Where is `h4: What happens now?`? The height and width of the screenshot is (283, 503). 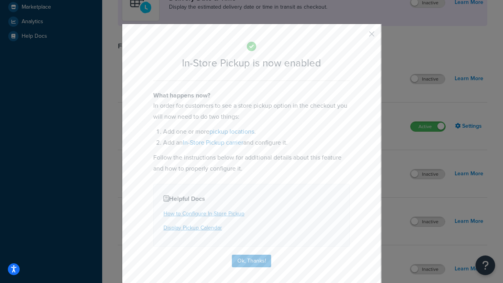 h4: What happens now? is located at coordinates (252, 96).